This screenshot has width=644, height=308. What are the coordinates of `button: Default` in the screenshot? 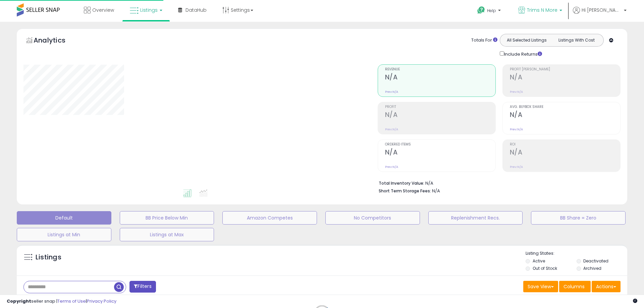 It's located at (64, 218).